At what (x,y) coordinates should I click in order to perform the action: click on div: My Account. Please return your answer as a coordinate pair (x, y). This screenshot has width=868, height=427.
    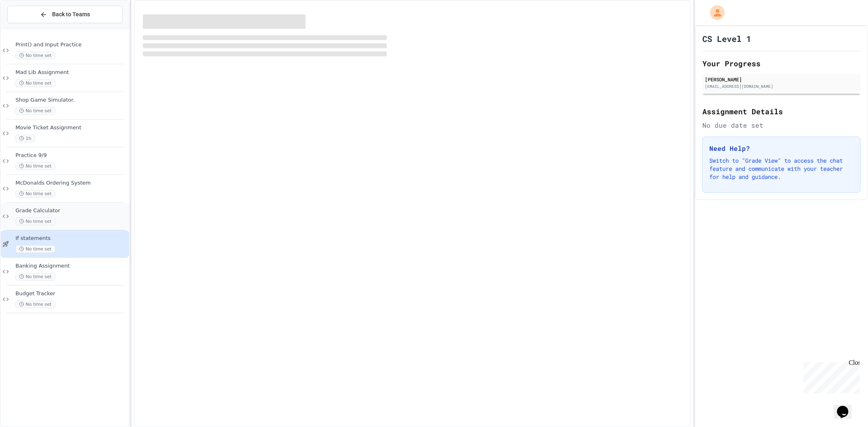
    Looking at the image, I should click on (714, 12).